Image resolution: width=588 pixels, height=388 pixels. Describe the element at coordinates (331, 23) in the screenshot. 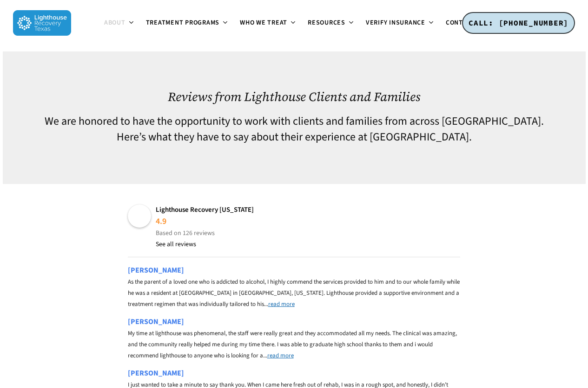

I see `a: Resources` at that location.